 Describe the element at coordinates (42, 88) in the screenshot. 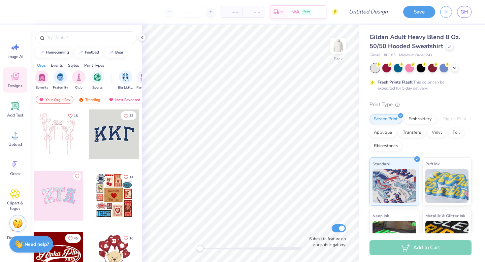

I see `span: Sorority` at that location.